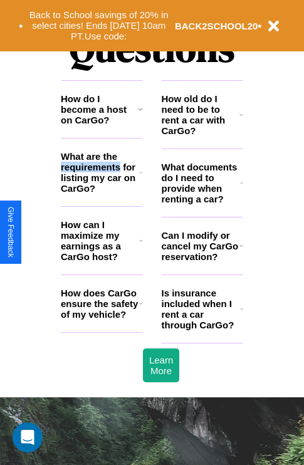 The width and height of the screenshot is (304, 465). Describe the element at coordinates (201, 115) in the screenshot. I see `h3: How old do I need to be to rent a car with CarGo?` at that location.